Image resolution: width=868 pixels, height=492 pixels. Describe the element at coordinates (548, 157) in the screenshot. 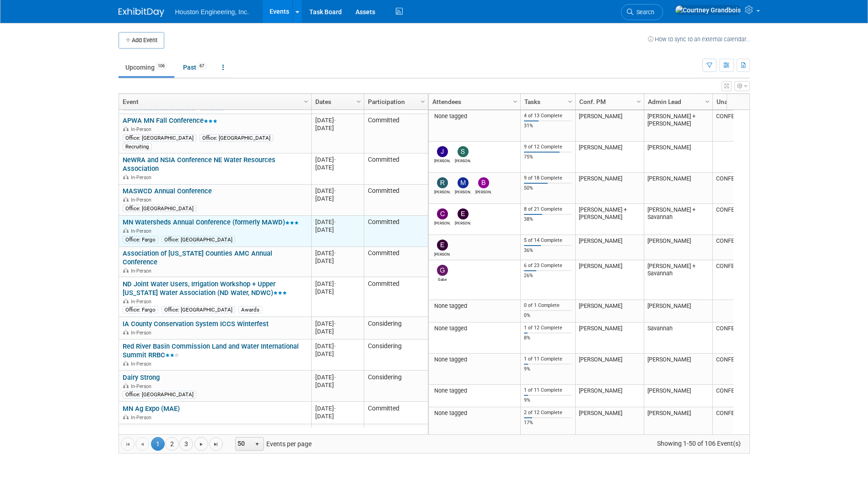

I see `div: 75%` at that location.